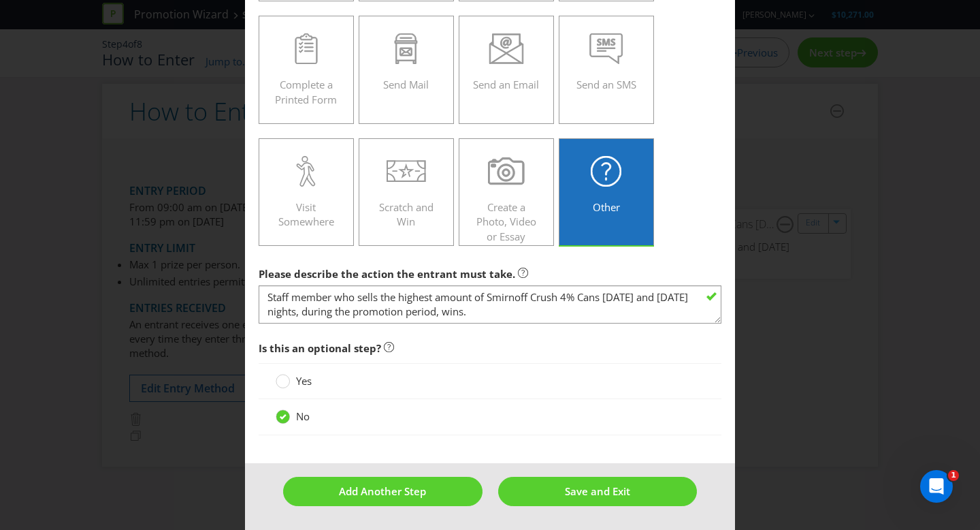 The width and height of the screenshot is (980, 530). I want to click on span: Add Another Step, so click(383, 491).